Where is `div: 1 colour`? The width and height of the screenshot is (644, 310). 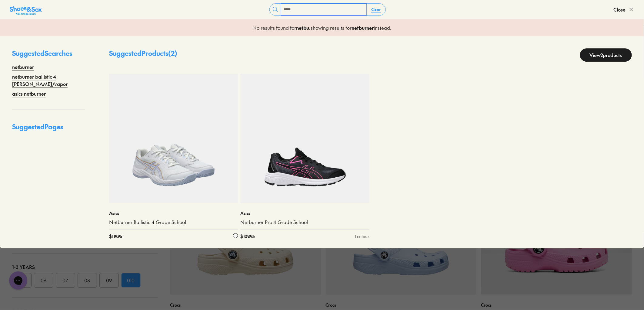 div: 1 colour is located at coordinates (362, 236).